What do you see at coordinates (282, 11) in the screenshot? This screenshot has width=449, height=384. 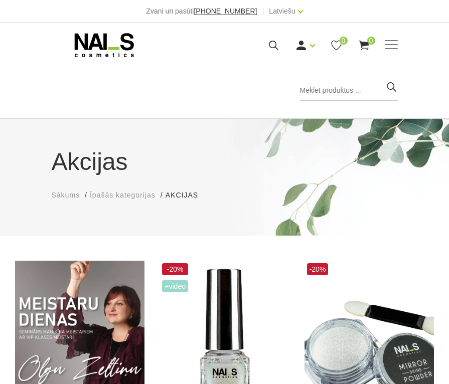 I see `a: Latviešu` at bounding box center [282, 11].